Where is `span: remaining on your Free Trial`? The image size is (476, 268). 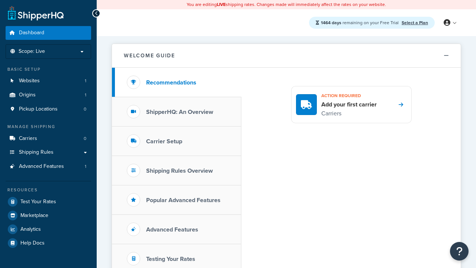
span: remaining on your Free Trial is located at coordinates (360, 23).